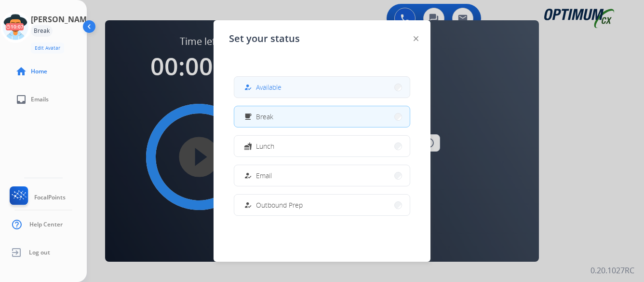 Image resolution: width=644 pixels, height=282 pixels. What do you see at coordinates (50, 197) in the screenshot?
I see `span: FocalPoints` at bounding box center [50, 197].